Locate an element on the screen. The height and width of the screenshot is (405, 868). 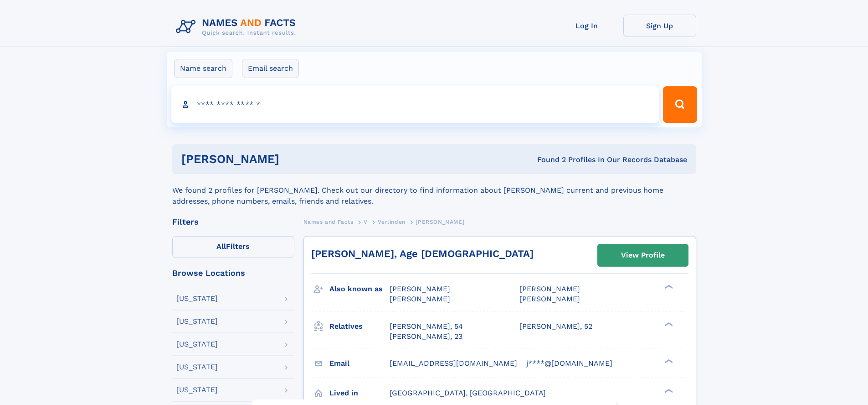
label: Filters is located at coordinates (233, 247).